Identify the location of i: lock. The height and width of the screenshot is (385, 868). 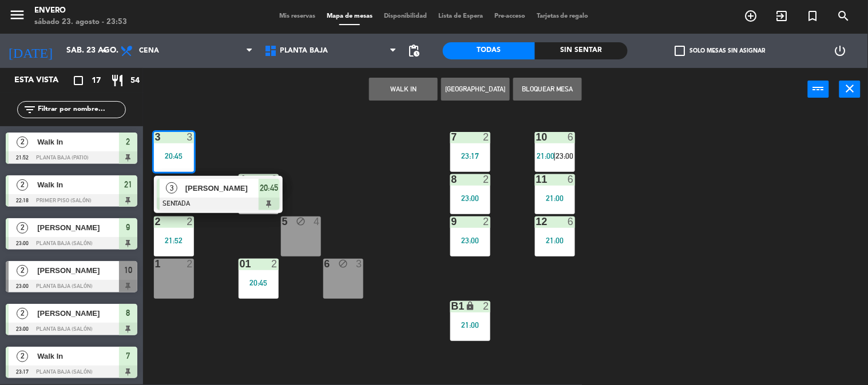
(470, 306).